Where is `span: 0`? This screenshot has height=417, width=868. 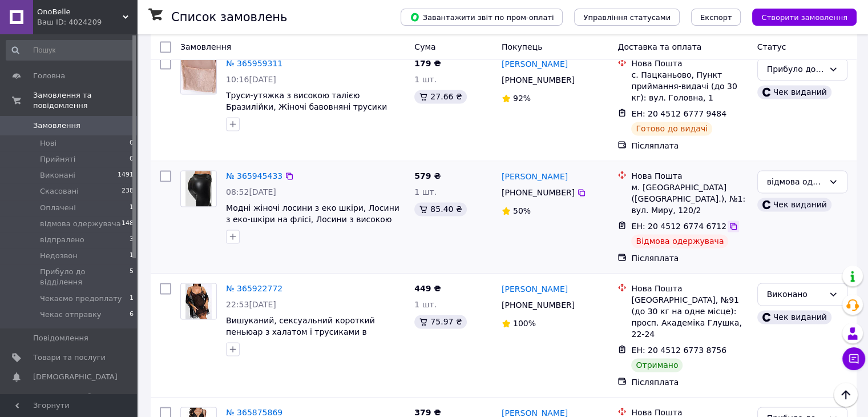
span: 0 is located at coordinates (131, 144).